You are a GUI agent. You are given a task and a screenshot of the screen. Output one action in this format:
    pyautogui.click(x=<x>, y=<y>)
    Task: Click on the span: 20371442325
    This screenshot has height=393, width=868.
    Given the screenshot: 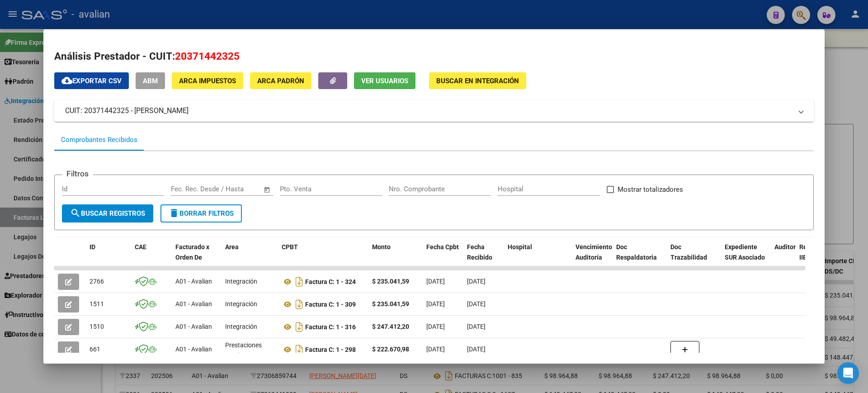 What is the action you would take?
    pyautogui.click(x=207, y=56)
    